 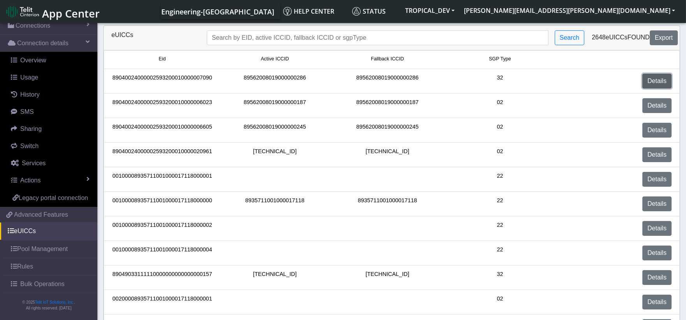 What do you see at coordinates (569, 38) in the screenshot?
I see `button: Search` at bounding box center [569, 38].